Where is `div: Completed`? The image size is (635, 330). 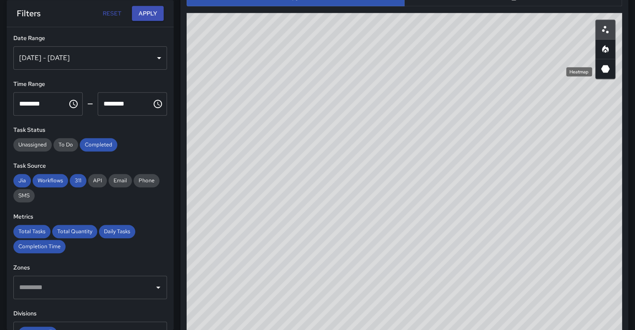 div: Completed is located at coordinates (98, 145).